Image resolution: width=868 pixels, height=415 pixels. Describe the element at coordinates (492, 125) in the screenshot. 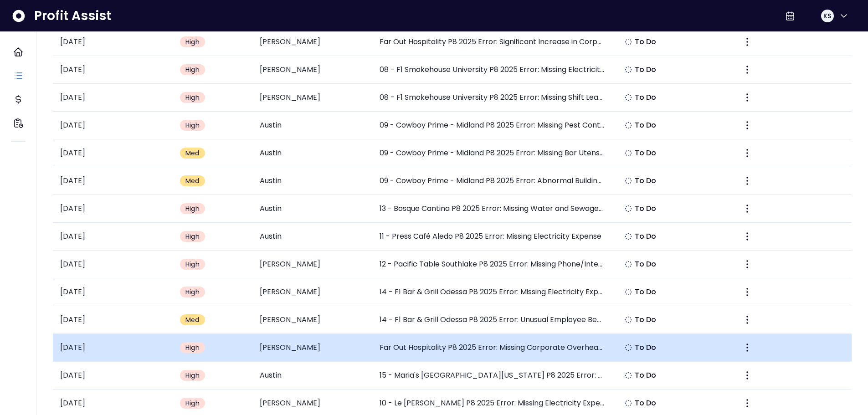

I see `td: 09 - Cowboy Prime - Midland P8 2025 Error: Missing Pest Control Expense` at that location.